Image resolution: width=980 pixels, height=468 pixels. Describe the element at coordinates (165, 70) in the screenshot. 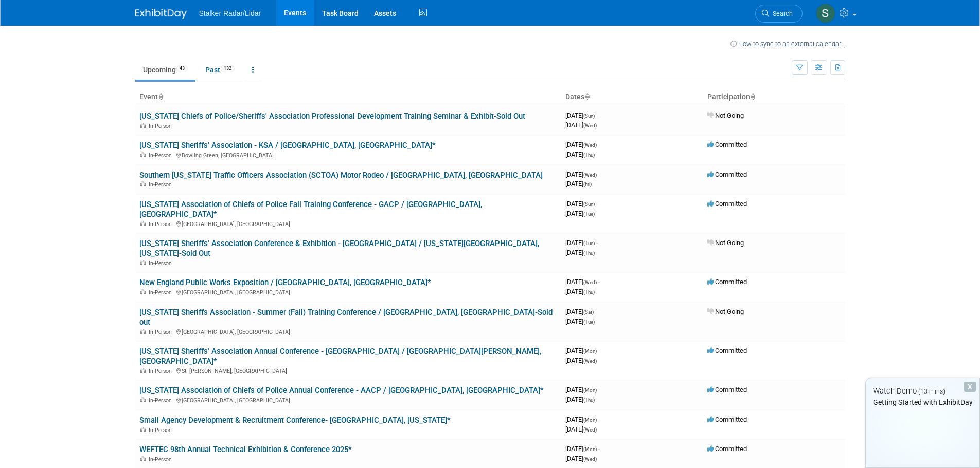

I see `a: Upcoming43` at that location.